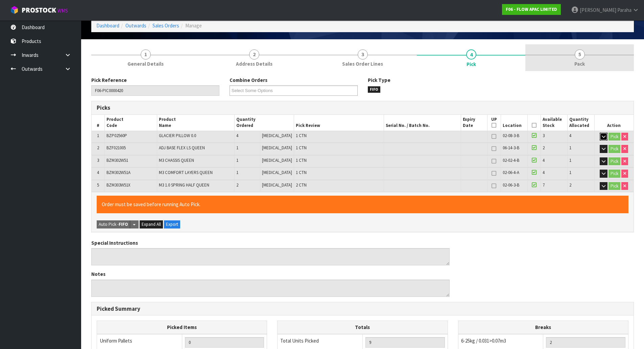 The height and width of the screenshot is (349, 644). I want to click on span: General Details, so click(146, 63).